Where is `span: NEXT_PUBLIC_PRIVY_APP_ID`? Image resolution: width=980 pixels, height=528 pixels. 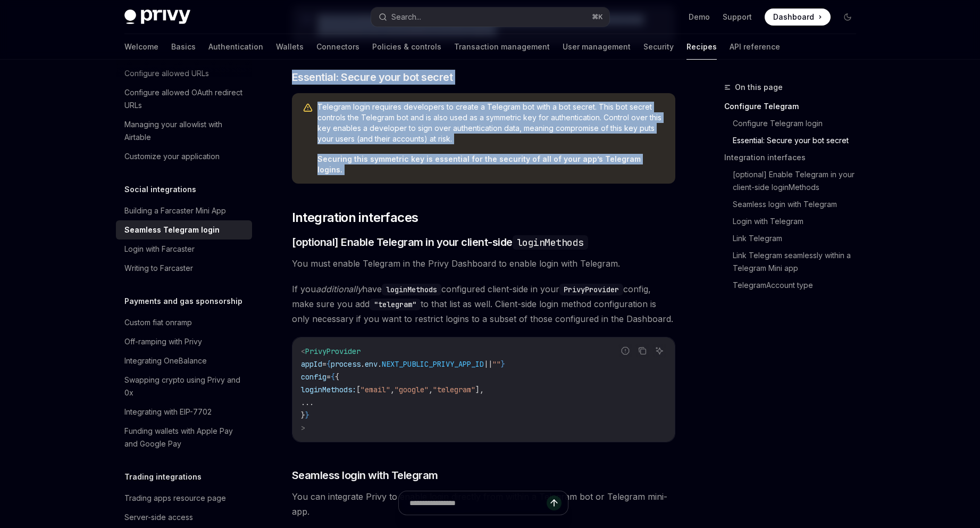
span: NEXT_PUBLIC_PRIVY_APP_ID is located at coordinates (433, 364).